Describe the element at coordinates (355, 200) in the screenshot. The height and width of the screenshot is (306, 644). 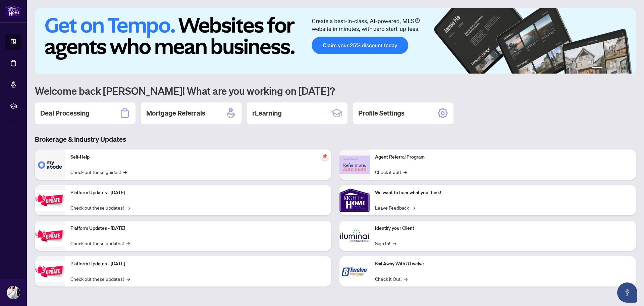
I see `img: We want to hear what you think!` at that location.